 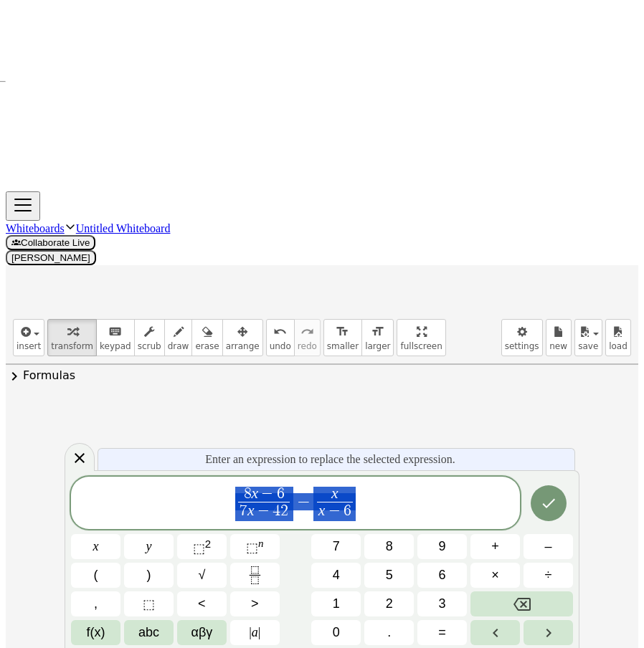 I want to click on button: format_sizesmaller, so click(x=343, y=337).